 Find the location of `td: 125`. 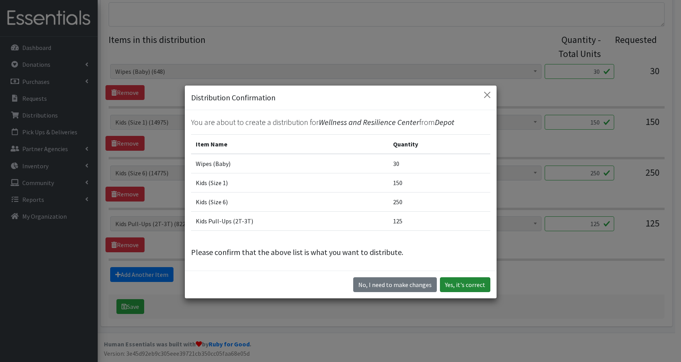

td: 125 is located at coordinates (439, 221).